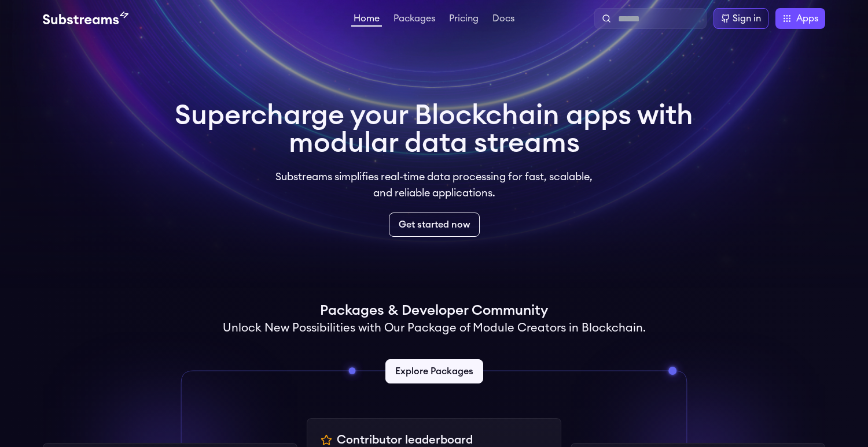 The image size is (868, 447). Describe the element at coordinates (434, 329) in the screenshot. I see `h2: Unlock New Possibilities with Our Package of Module Creators in Blockchain.` at that location.